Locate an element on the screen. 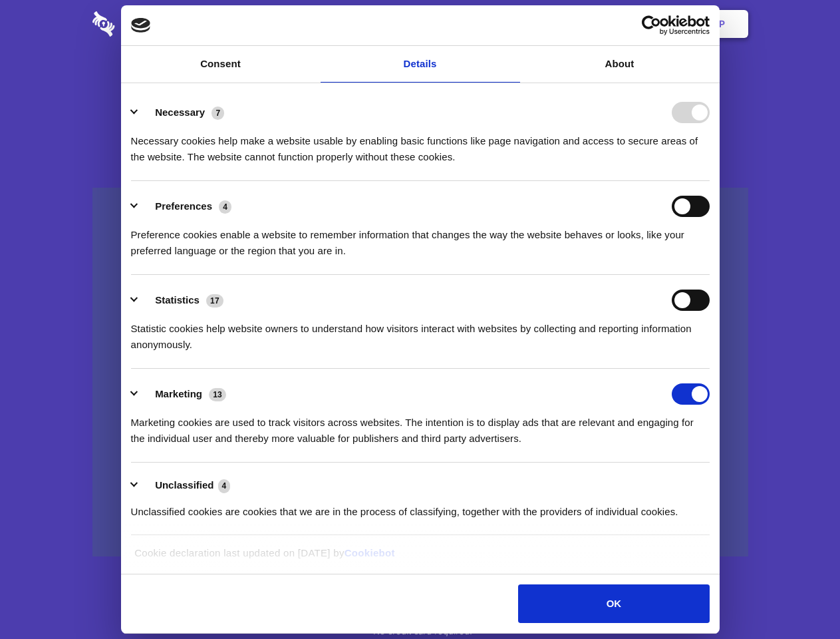 The height and width of the screenshot is (639, 840). div: Marketing cookies are used to track visitors across websites. The intention is to display ads tha... is located at coordinates (420, 425).